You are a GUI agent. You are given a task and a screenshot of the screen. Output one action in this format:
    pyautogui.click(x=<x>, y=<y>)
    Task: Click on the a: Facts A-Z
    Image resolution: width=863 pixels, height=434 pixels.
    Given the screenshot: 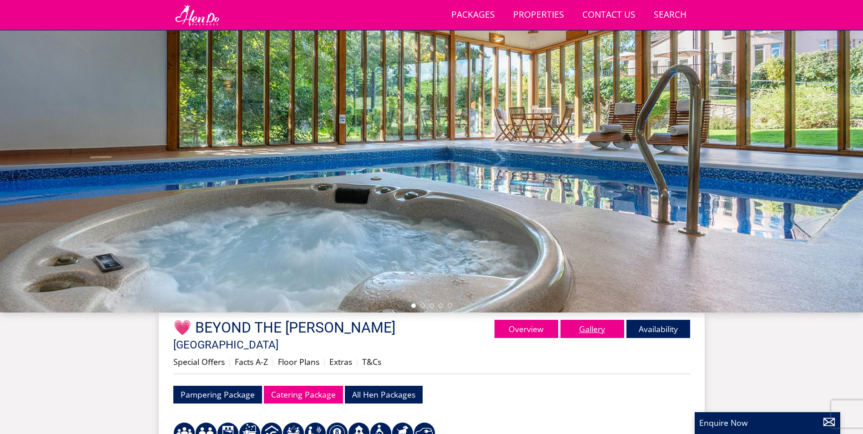 What is the action you would take?
    pyautogui.click(x=251, y=362)
    